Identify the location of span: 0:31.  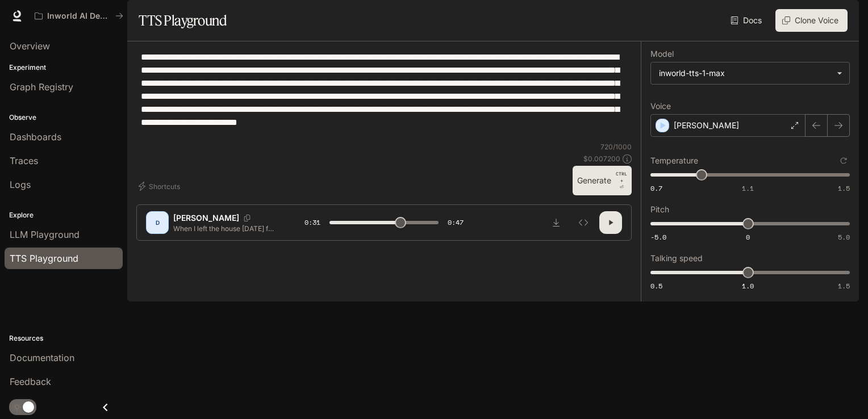
(313, 222).